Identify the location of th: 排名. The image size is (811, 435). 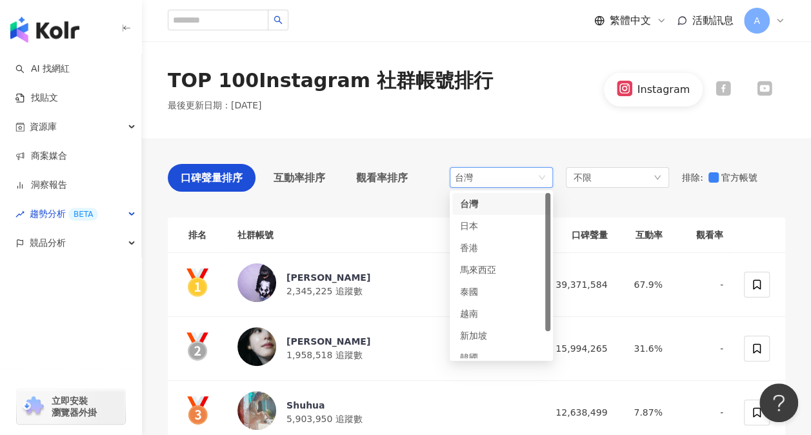
(197, 235).